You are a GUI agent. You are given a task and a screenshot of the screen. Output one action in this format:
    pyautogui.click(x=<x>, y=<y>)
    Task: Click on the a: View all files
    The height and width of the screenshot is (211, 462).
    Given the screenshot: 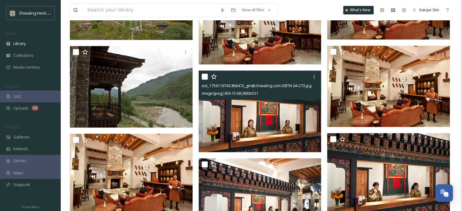 What is the action you would take?
    pyautogui.click(x=256, y=10)
    